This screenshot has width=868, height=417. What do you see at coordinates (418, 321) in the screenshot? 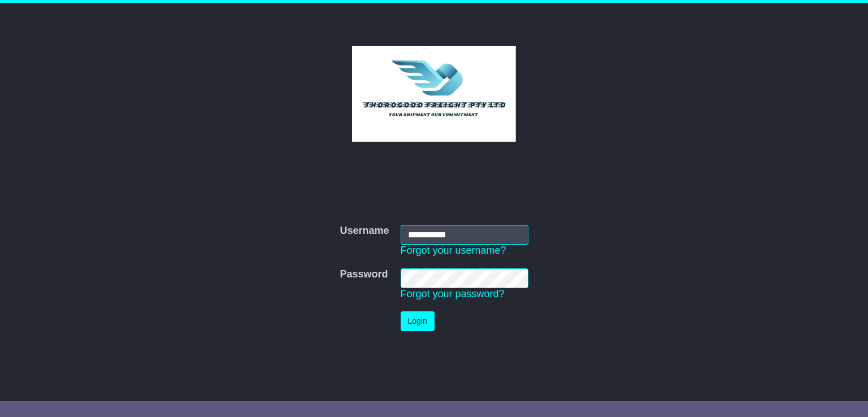
I see `button: Login` at bounding box center [418, 321].